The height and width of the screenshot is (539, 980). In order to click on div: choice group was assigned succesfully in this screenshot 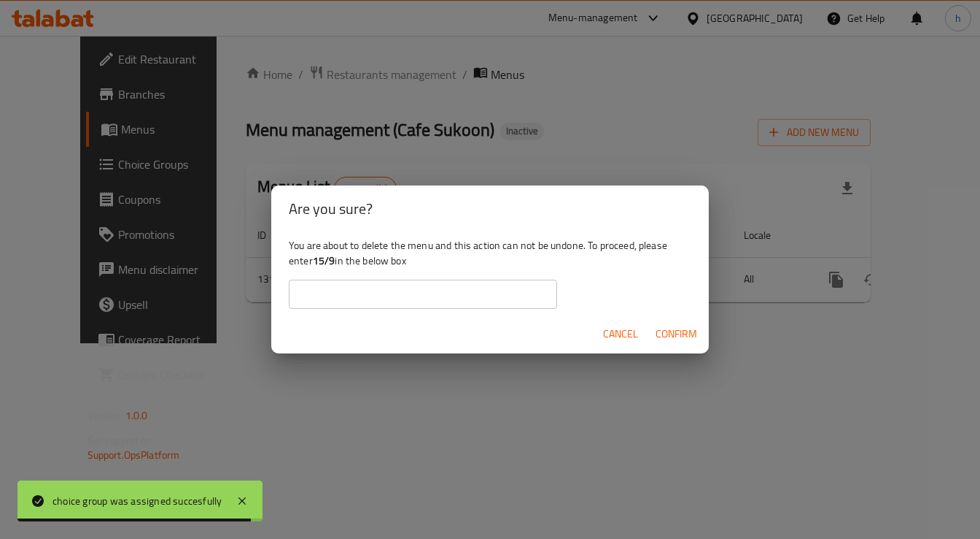, I will do `click(137, 501)`.